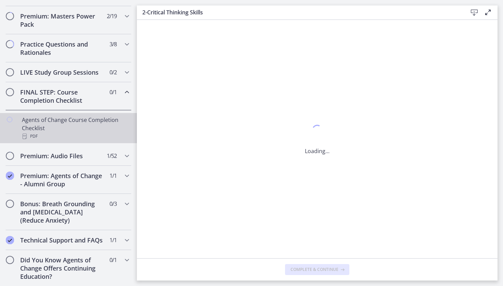 The width and height of the screenshot is (503, 286). I want to click on h2: LIVE Study Group Sessions, so click(62, 72).